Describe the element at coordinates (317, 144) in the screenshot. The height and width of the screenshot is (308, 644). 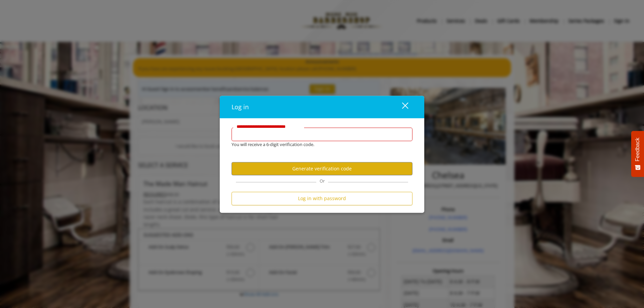
I see `div: You will receive a 6-digit verification code.` at that location.